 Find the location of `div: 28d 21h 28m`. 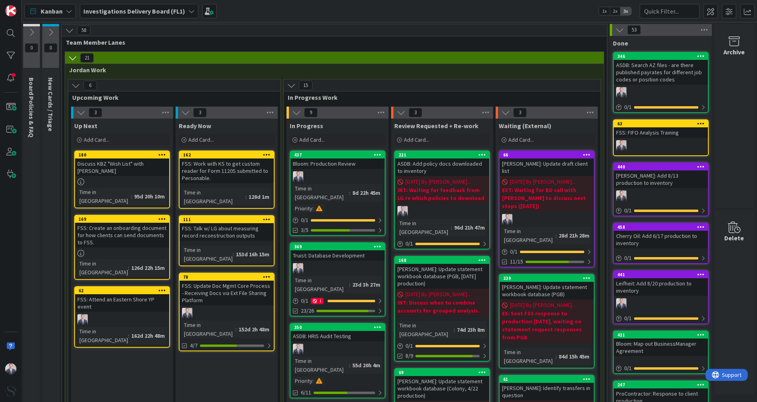

div: 28d 21h 28m is located at coordinates (574, 235).